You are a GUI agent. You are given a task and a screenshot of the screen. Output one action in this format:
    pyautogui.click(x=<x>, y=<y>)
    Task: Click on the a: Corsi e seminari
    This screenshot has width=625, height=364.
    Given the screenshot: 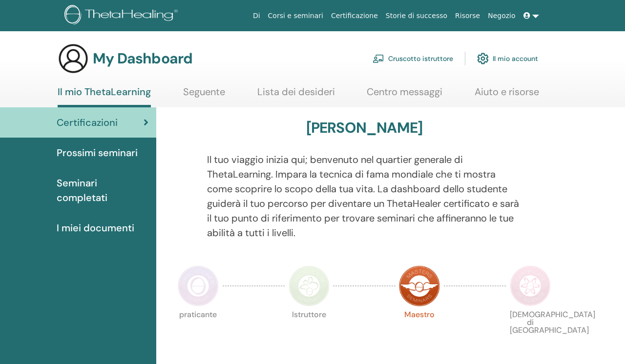 What is the action you would take?
    pyautogui.click(x=296, y=16)
    